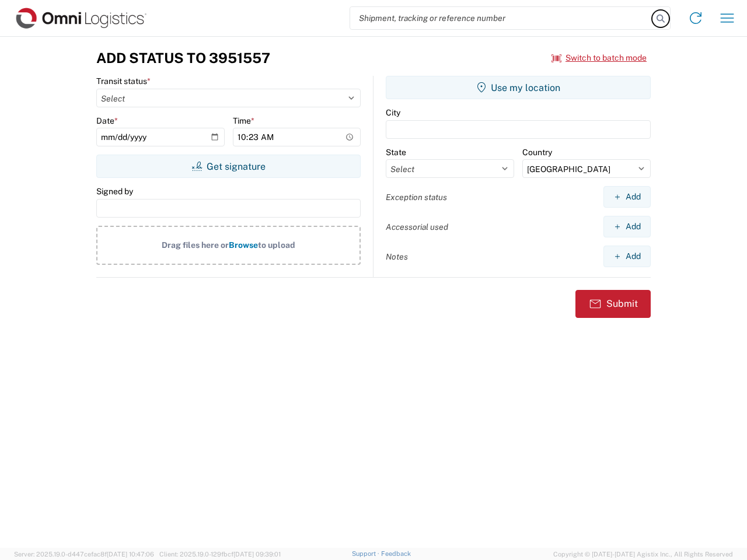 The width and height of the screenshot is (747, 560). I want to click on button: Switch to batch mode, so click(599, 57).